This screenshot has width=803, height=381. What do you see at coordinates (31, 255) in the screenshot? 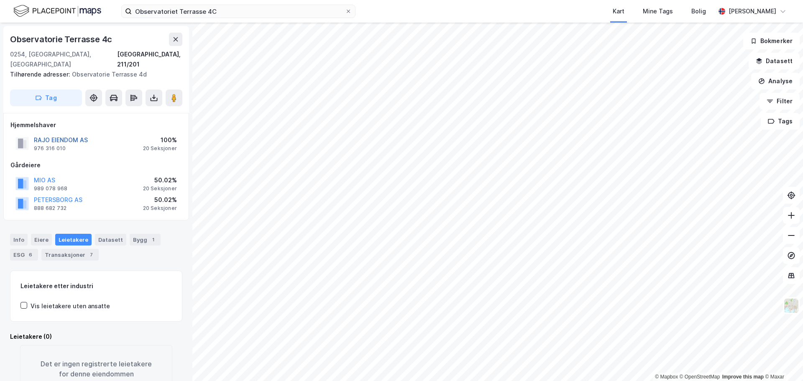
I see `div: 6` at bounding box center [31, 255].